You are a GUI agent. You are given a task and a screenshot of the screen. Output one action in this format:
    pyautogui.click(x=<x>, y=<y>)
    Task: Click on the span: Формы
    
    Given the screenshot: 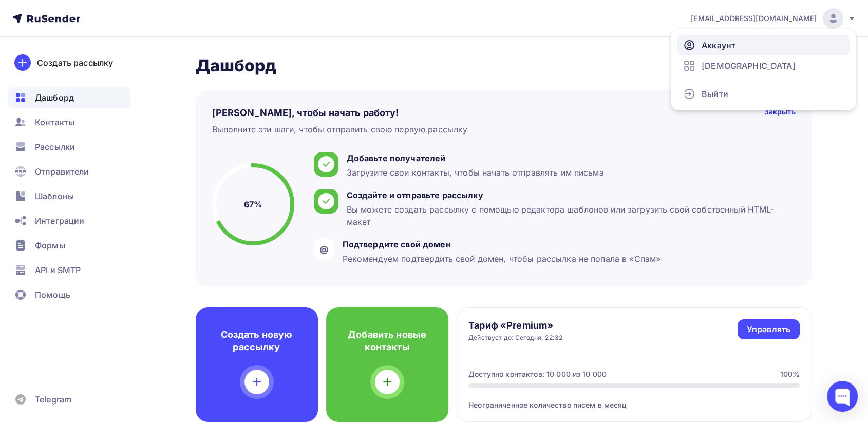 What is the action you would take?
    pyautogui.click(x=49, y=245)
    